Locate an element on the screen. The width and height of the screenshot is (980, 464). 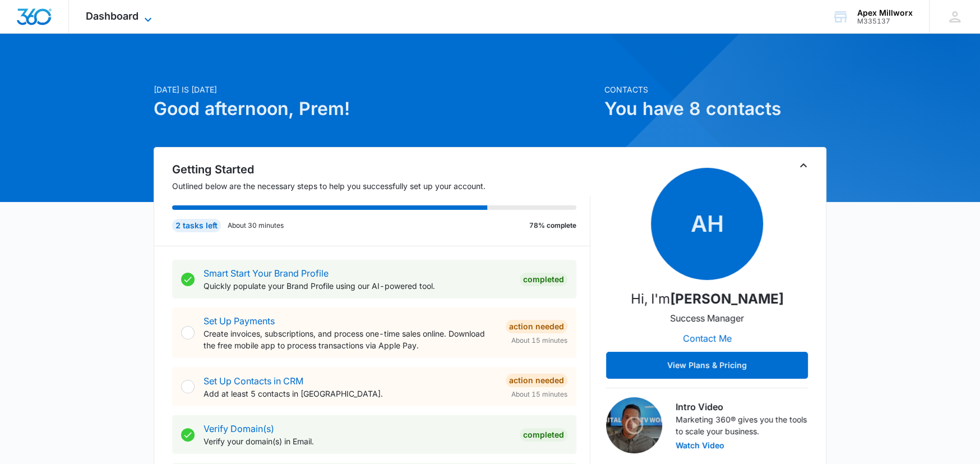
p: Success Manager is located at coordinates (707, 318).